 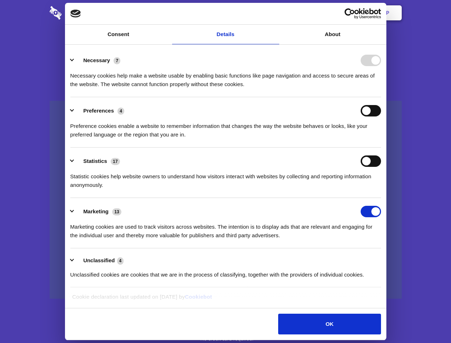 What do you see at coordinates (76, 14) in the screenshot?
I see `img: logo` at bounding box center [76, 14].